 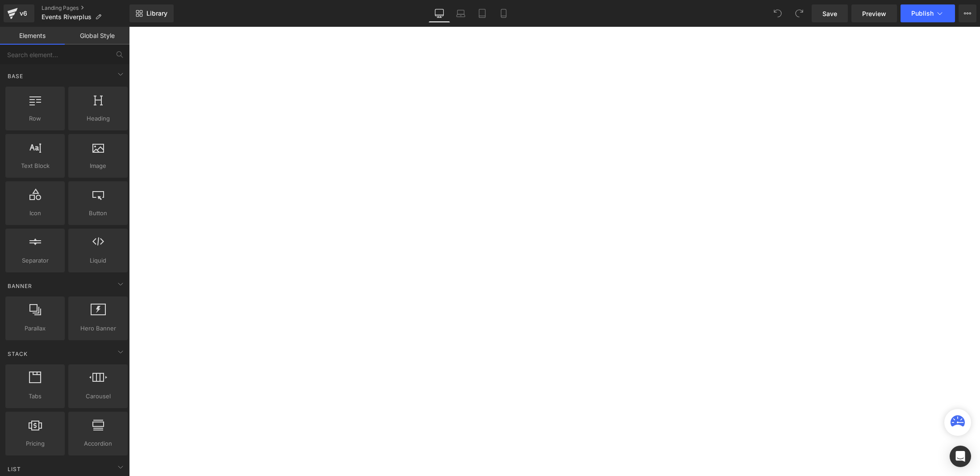 What do you see at coordinates (504, 13) in the screenshot?
I see `a: Mobile` at bounding box center [504, 13].